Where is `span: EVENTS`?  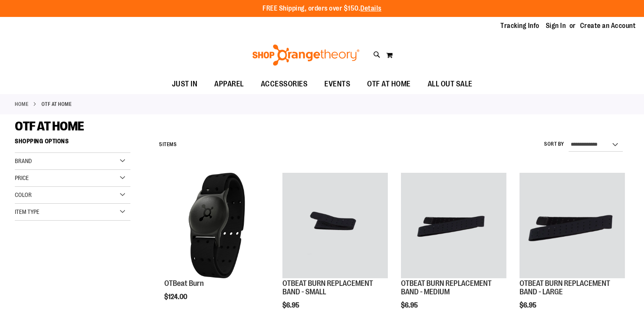
span: EVENTS is located at coordinates (337, 84).